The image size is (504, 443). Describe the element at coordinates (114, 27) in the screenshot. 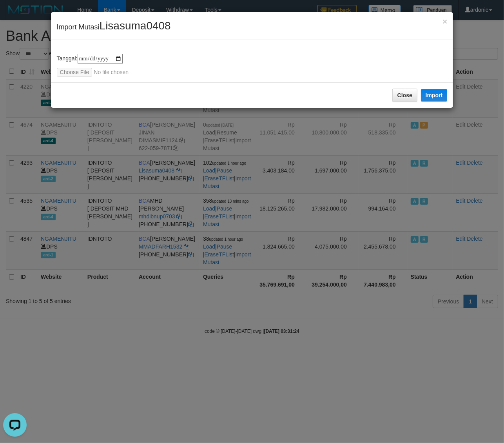

I see `span: Import Mutasi` at that location.